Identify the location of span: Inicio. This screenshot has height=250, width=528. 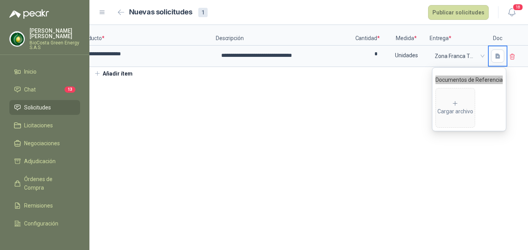
(30, 72).